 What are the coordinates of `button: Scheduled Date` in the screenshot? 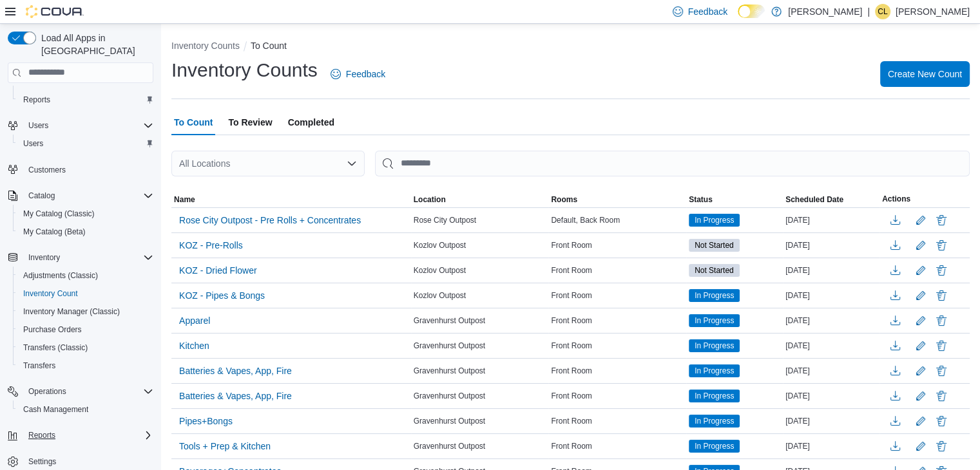 It's located at (832, 200).